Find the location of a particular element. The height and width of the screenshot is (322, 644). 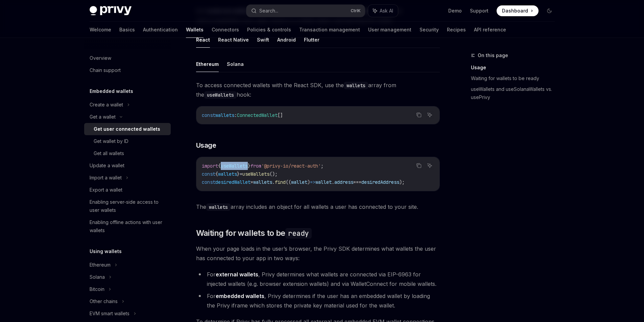

div: EVM smart wallets is located at coordinates (109, 314).